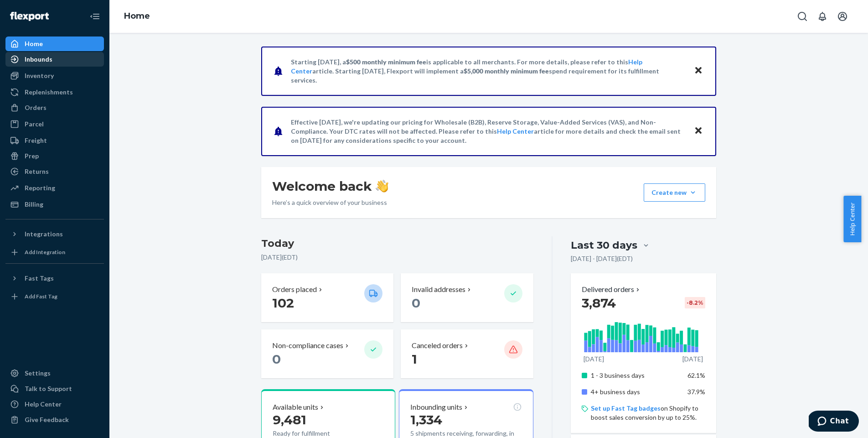 This screenshot has width=868, height=438. What do you see at coordinates (29, 16) in the screenshot?
I see `img: Flexport logo` at bounding box center [29, 16].